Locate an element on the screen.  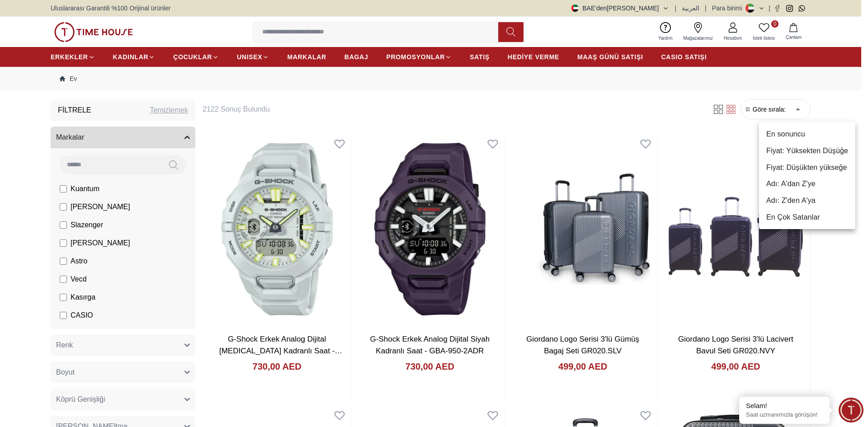
font: En sonuncu is located at coordinates (786, 134).